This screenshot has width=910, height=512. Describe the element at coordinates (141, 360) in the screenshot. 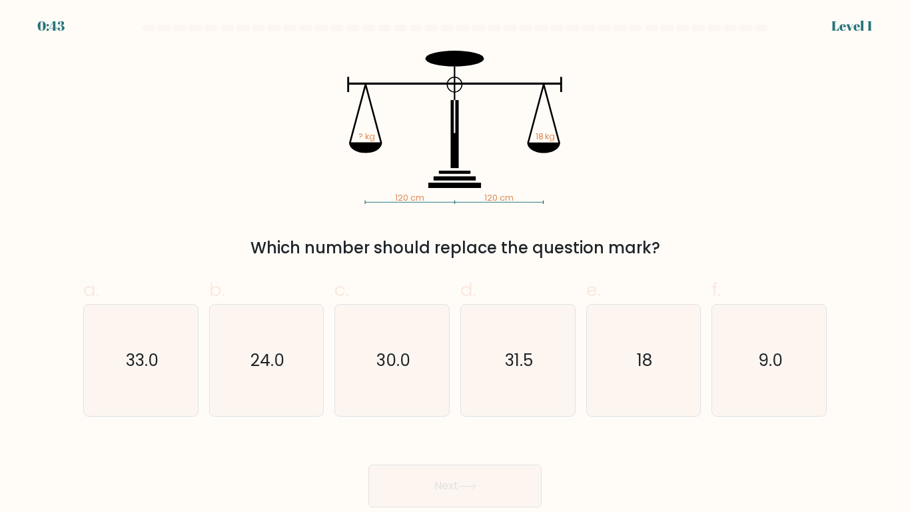

I see `text: 33.0` at that location.